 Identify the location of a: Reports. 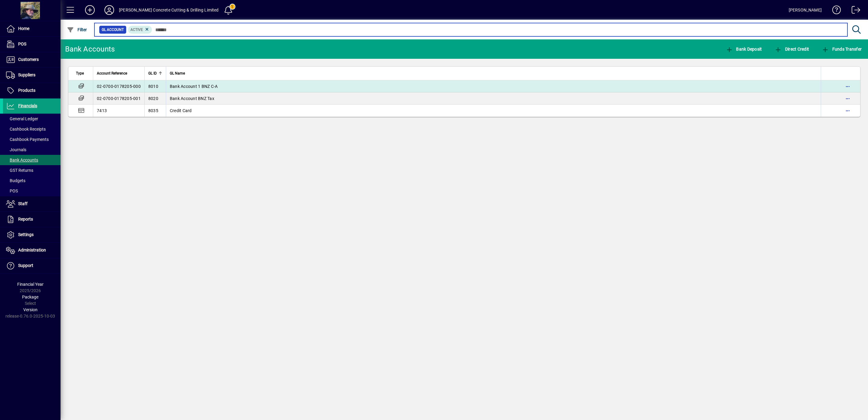
(32, 219).